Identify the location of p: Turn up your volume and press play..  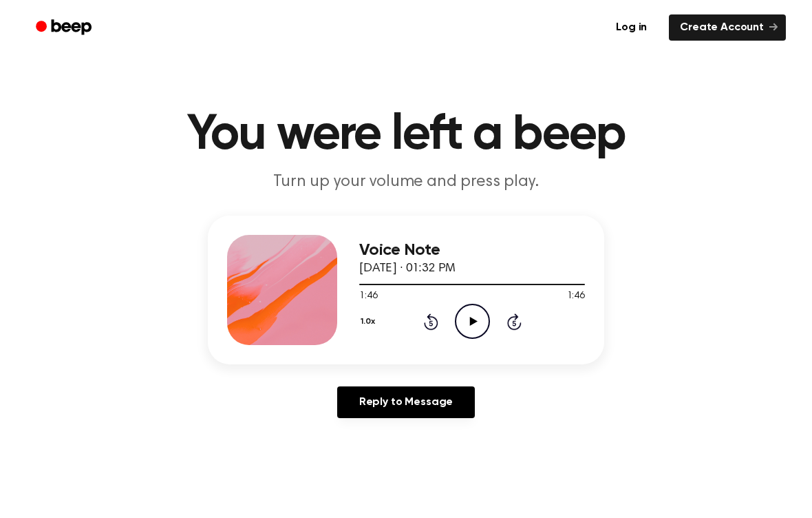
(406, 182).